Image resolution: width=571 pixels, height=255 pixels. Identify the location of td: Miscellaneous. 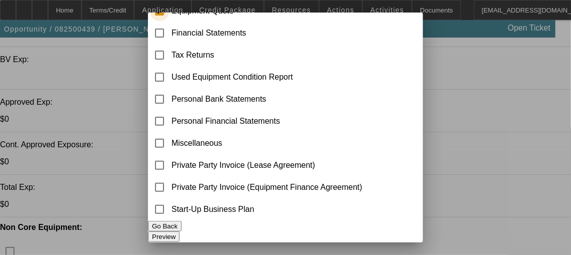
(267, 143).